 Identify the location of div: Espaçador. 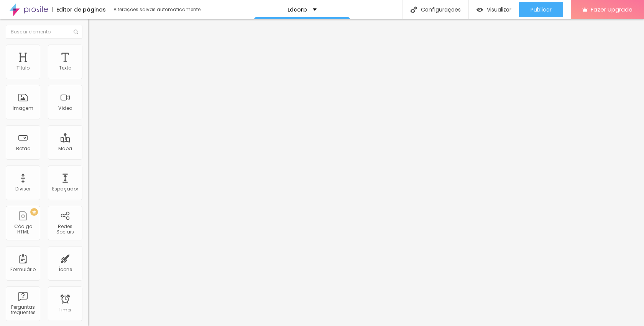
(65, 189).